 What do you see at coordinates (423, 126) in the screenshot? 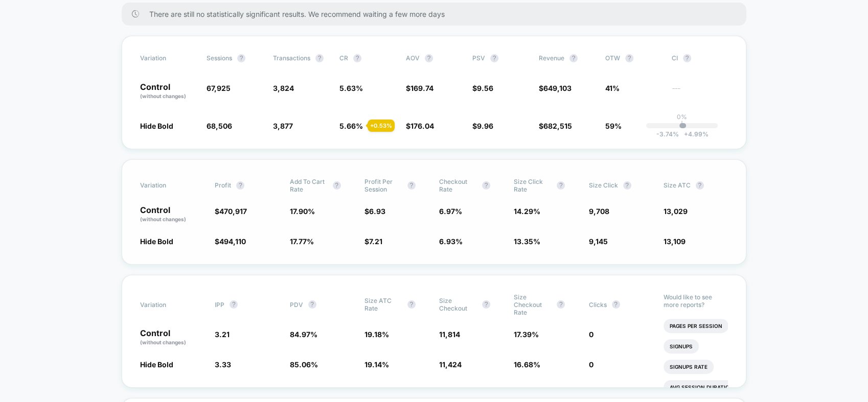
I see `span: 176.04` at bounding box center [423, 126].